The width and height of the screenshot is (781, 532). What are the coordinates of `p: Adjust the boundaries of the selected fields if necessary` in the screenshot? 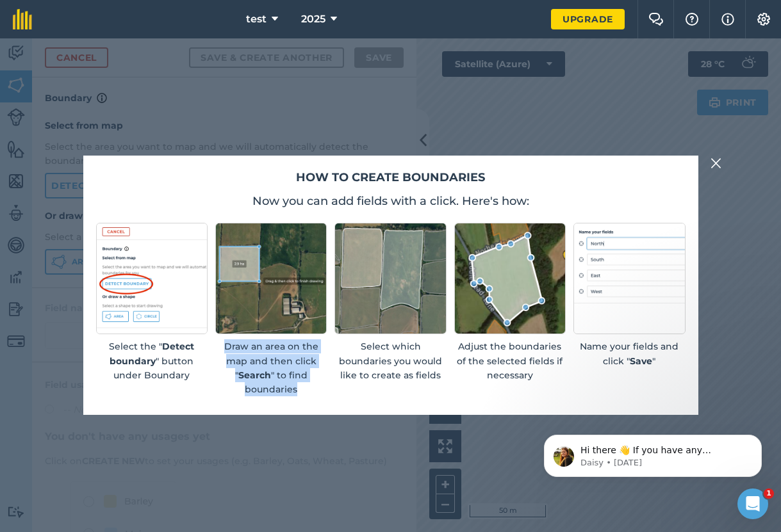 It's located at (510, 360).